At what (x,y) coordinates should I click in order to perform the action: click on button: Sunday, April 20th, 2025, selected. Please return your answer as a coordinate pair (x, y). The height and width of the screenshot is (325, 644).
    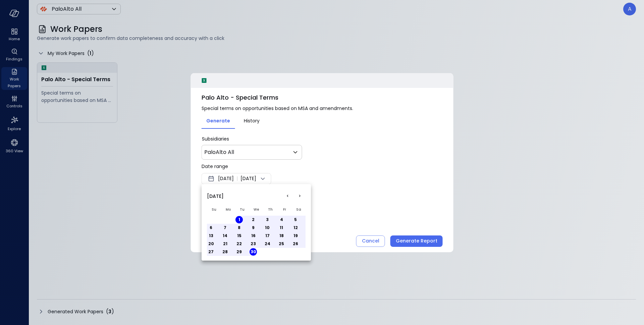
    Looking at the image, I should click on (211, 244).